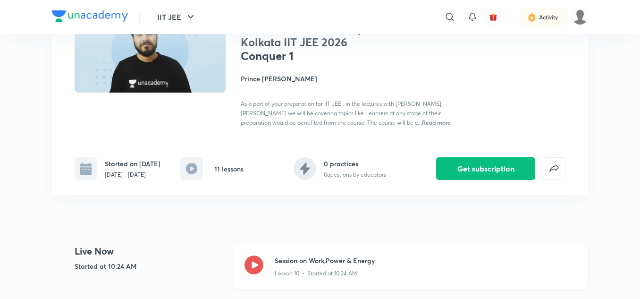  I want to click on p: 0 questions by educators, so click(355, 175).